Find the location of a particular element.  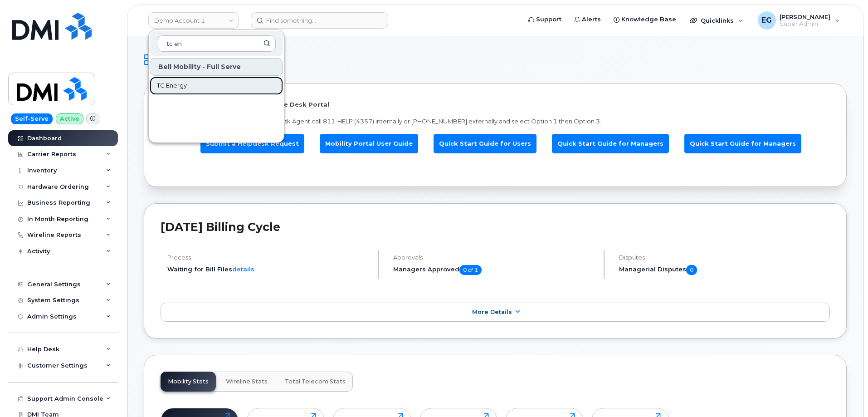

span: 0 of 1 is located at coordinates (471, 270).